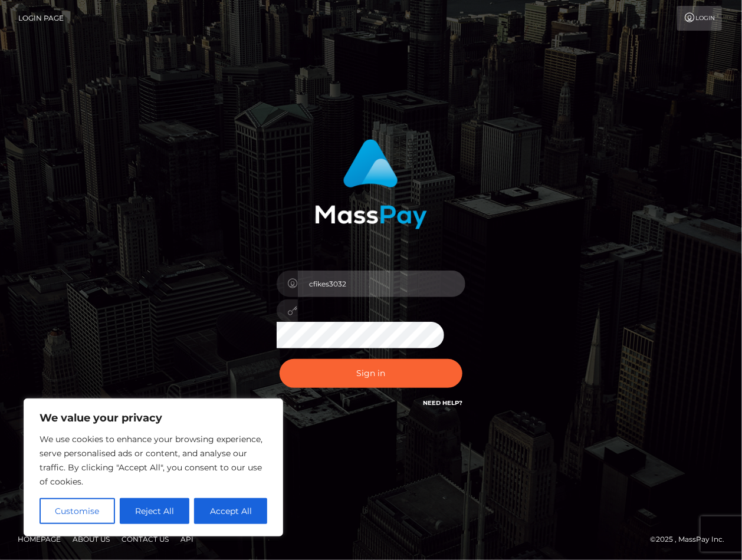 The height and width of the screenshot is (560, 742). Describe the element at coordinates (153, 461) in the screenshot. I see `p: We use cookies to enhance your browsing experience, serve personalised ads or content, and analys...` at that location.